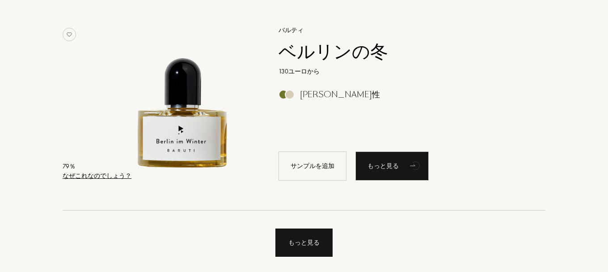 The image size is (608, 272). What do you see at coordinates (402, 51) in the screenshot?
I see `a: ベルリンの冬` at bounding box center [402, 51].